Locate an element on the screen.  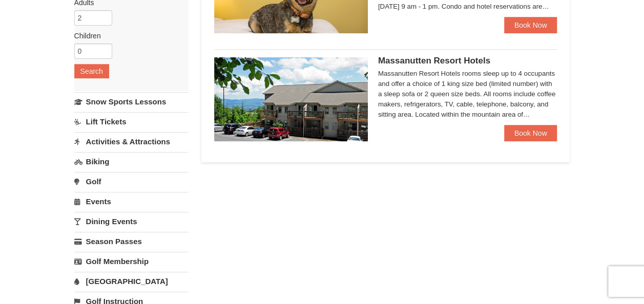
a: Dining Events is located at coordinates (131, 221).